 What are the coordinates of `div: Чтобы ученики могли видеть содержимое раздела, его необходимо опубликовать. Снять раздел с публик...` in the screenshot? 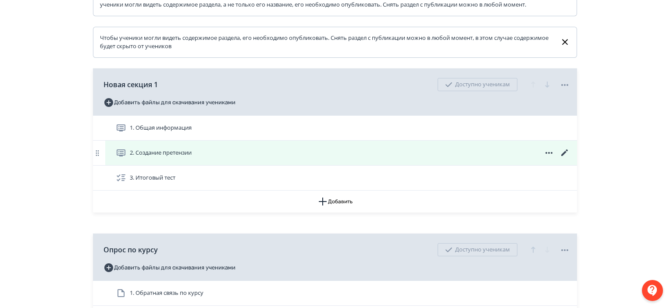 It's located at (326, 42).